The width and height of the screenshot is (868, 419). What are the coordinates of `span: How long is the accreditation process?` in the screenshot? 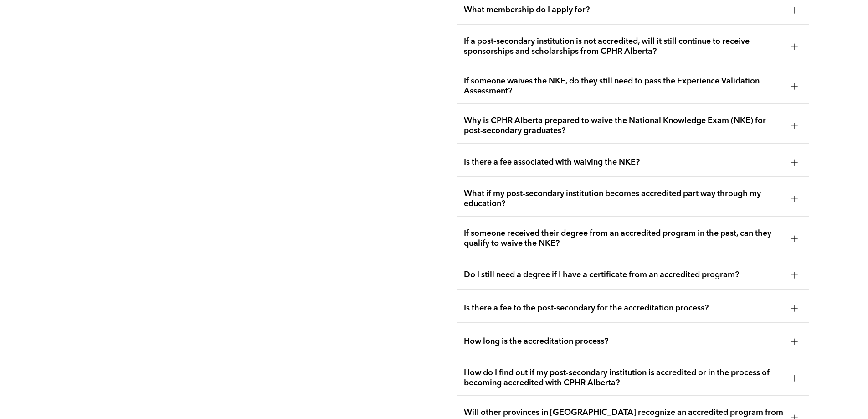 It's located at (624, 341).